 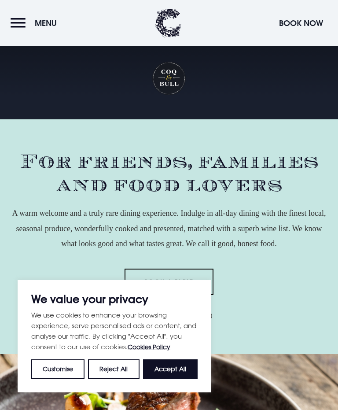 What do you see at coordinates (169, 78) in the screenshot?
I see `h1: Coq & Bull` at bounding box center [169, 78].